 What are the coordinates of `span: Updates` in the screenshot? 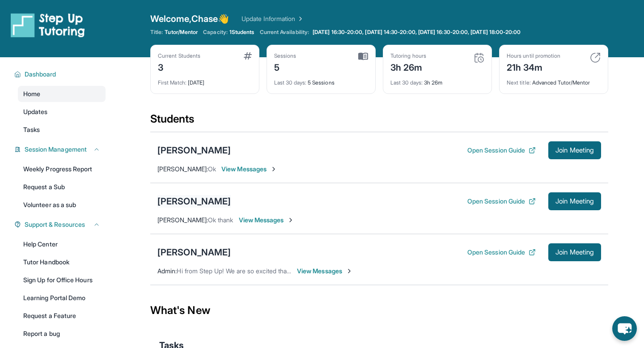 It's located at (35, 112).